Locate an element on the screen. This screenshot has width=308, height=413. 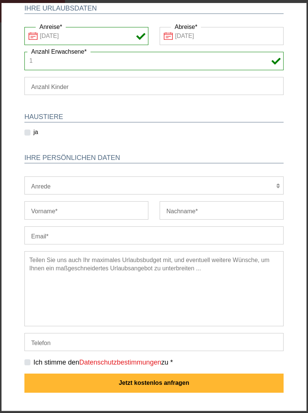
button: Jetzt kostenlos anfragen is located at coordinates (152, 380).